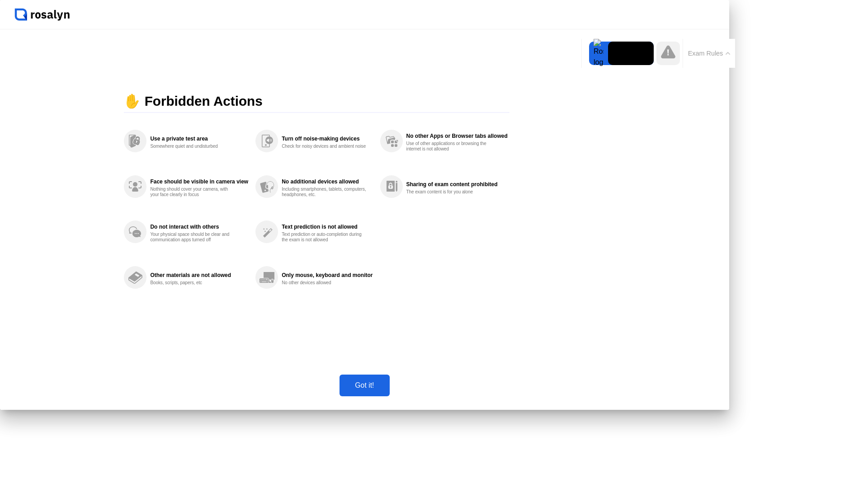 The height and width of the screenshot is (488, 868). Describe the element at coordinates (199, 227) in the screenshot. I see `div: Do not interact with others` at that location.